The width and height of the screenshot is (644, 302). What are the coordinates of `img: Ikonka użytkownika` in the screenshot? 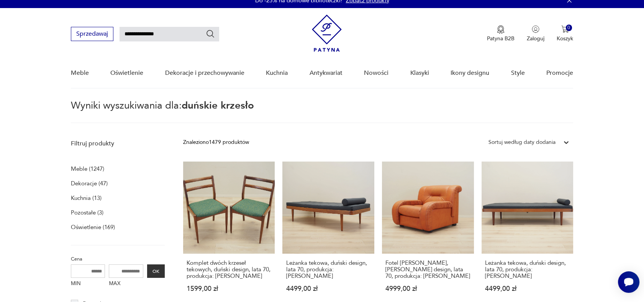 It's located at (536, 29).